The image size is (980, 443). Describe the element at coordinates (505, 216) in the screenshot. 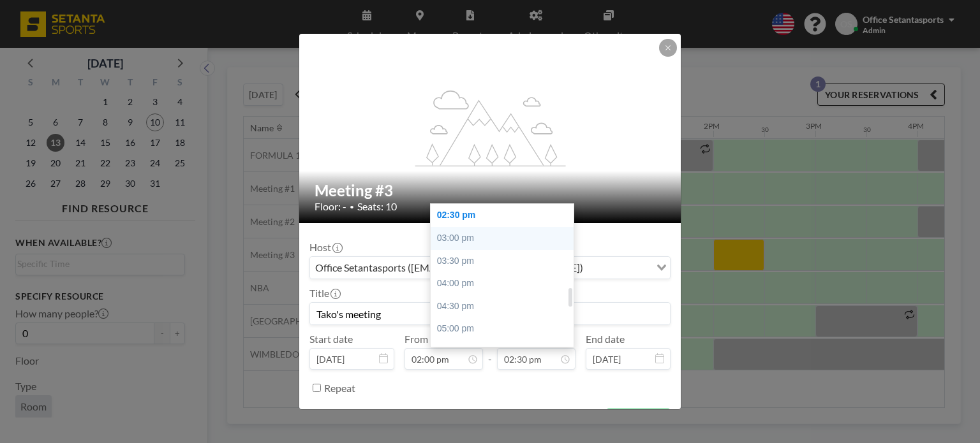

I see `div: 02:30 pm` at that location.